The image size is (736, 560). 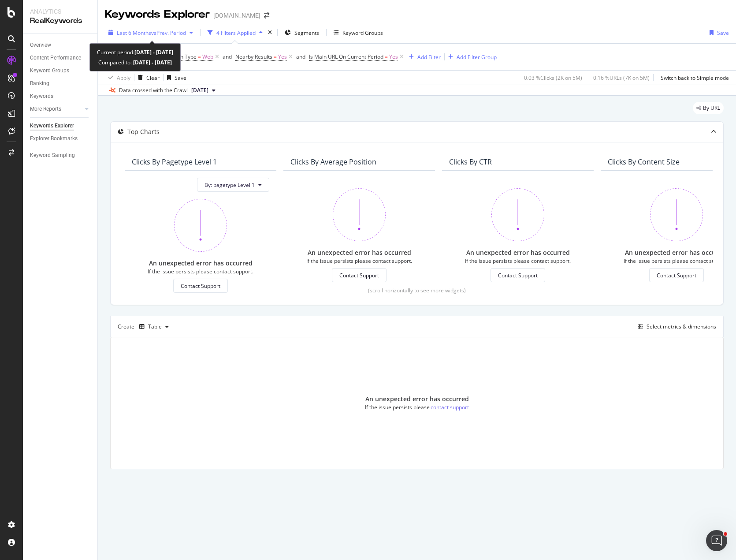 What do you see at coordinates (56, 109) in the screenshot?
I see `a: More Reports` at bounding box center [56, 109].